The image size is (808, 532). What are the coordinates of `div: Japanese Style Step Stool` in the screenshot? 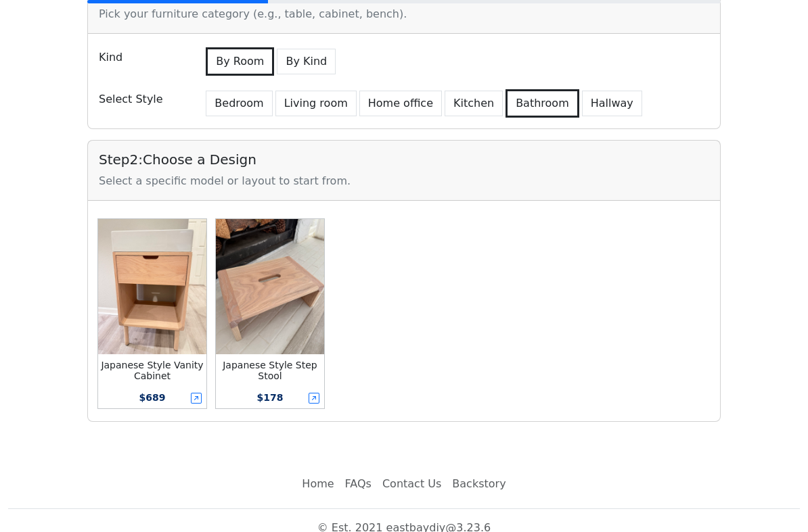 It's located at (270, 371).